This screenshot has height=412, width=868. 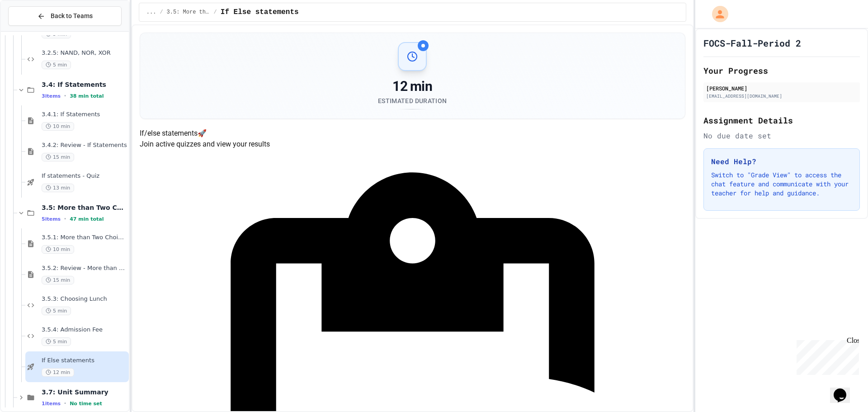 I want to click on p: Switch to "Grade View" to access the chat feature and communicate with your teacher for help and ..., so click(x=782, y=184).